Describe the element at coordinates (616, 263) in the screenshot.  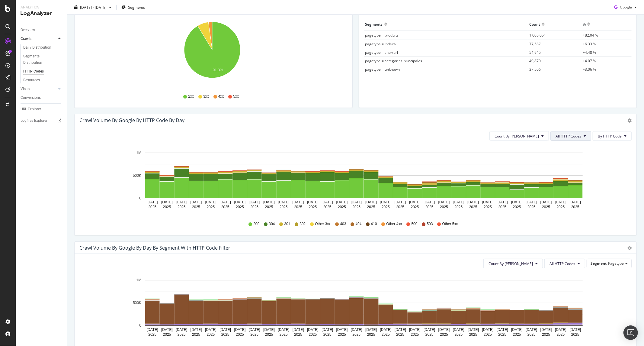
I see `span: Pagetype` at that location.